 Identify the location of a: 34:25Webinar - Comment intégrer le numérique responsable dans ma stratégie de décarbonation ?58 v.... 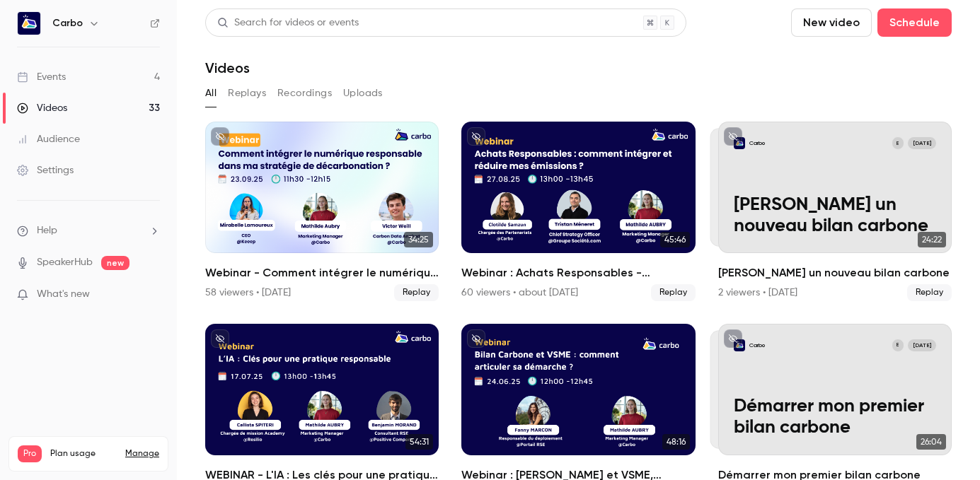
(322, 211).